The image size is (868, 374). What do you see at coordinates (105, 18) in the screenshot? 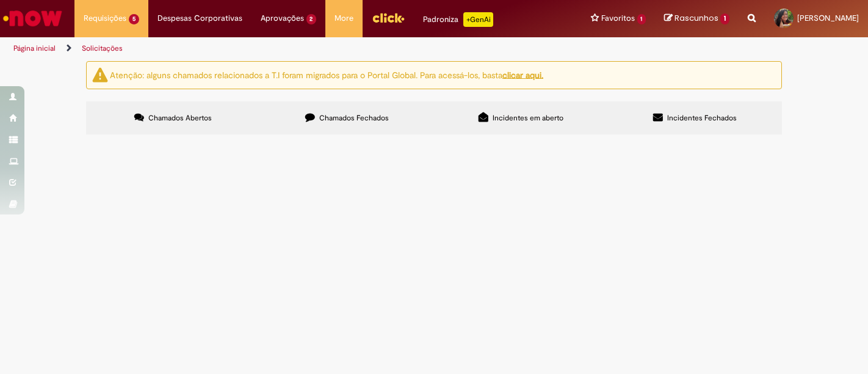
I see `span: Requisições` at bounding box center [105, 18].